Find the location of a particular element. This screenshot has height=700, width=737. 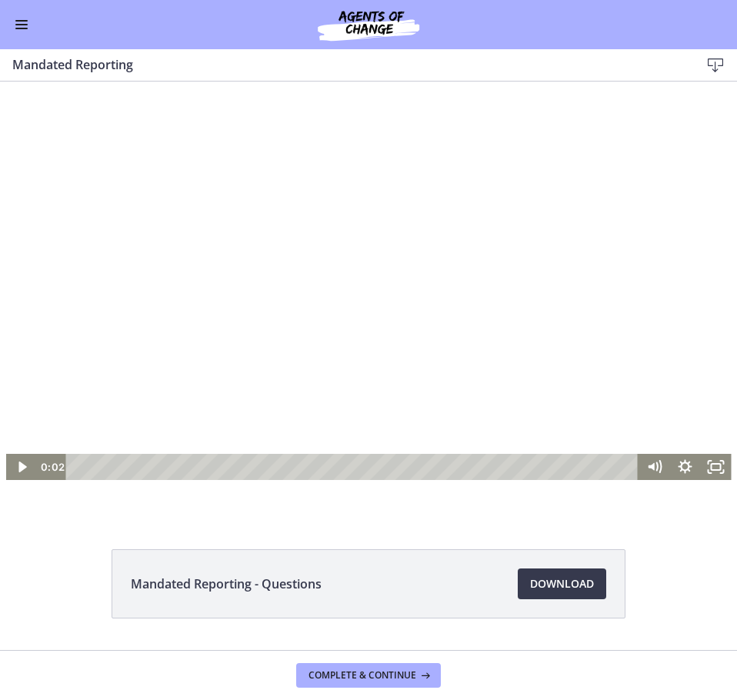

img: Agents of Change Social Work Test Prep is located at coordinates (368, 25).